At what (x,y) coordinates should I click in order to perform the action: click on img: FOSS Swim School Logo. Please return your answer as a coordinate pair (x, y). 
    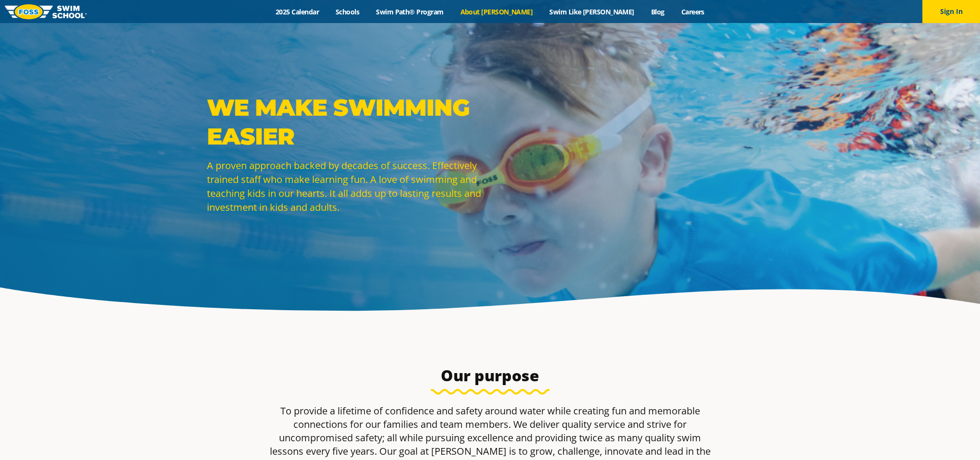
    Looking at the image, I should click on (45, 12).